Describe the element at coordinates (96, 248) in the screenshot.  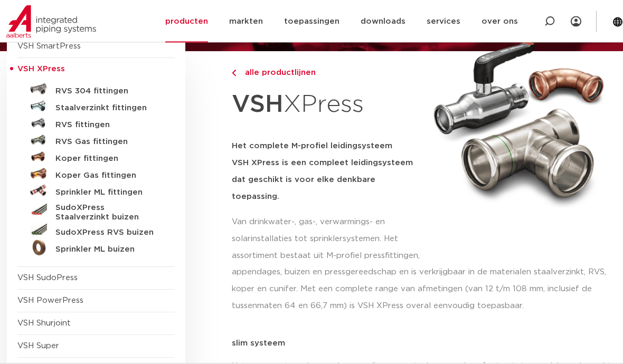
I see `a: Sprinkler ML buizen` at that location.